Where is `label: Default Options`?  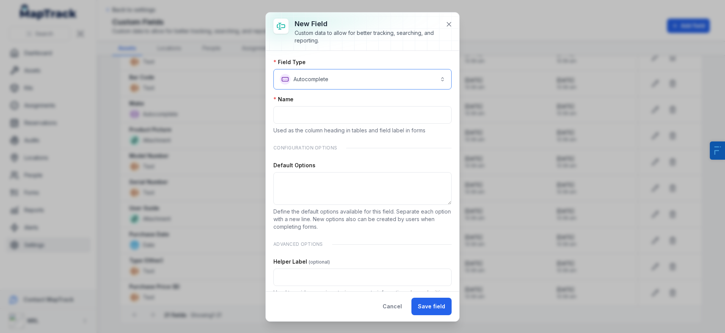 label: Default Options is located at coordinates (294, 165).